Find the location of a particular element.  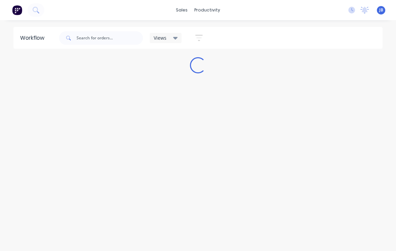

div: productivity is located at coordinates (207, 10).